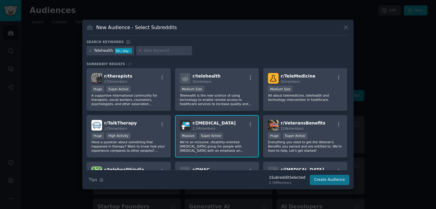  I want to click on img: VeteransBenefits, so click(273, 125).